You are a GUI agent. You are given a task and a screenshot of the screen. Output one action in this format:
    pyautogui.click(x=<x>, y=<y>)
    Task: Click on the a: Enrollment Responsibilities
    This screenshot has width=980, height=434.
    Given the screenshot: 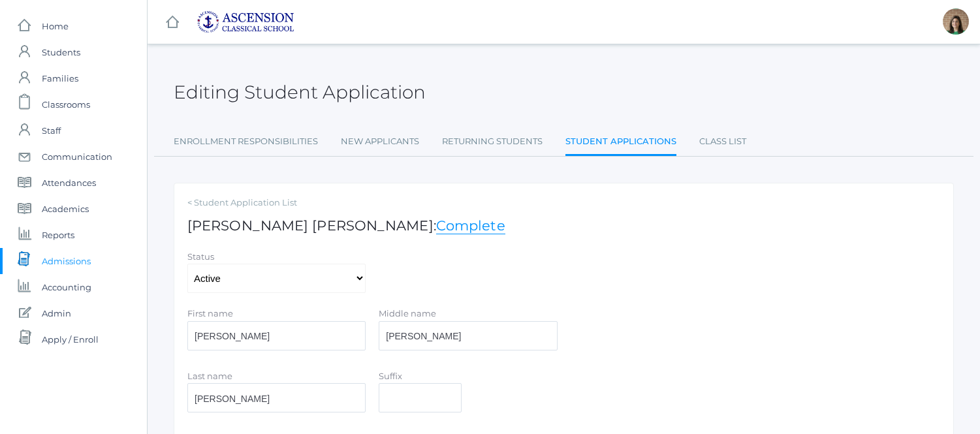 What is the action you would take?
    pyautogui.click(x=246, y=142)
    